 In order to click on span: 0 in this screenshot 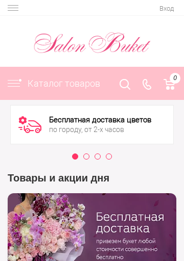, I will do `click(175, 78)`.